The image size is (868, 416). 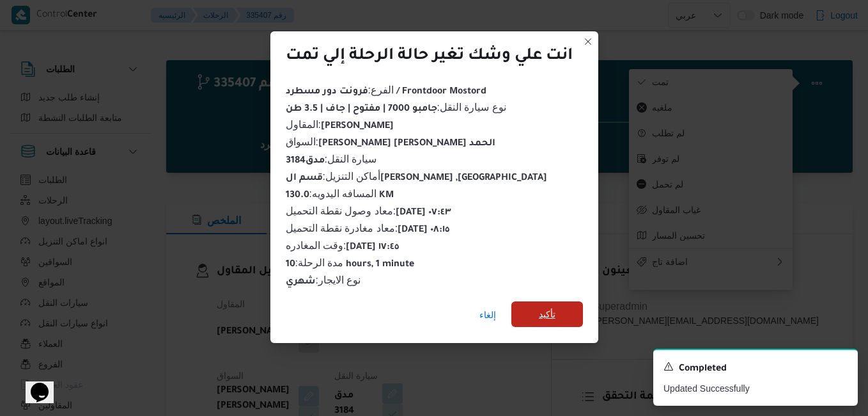 What do you see at coordinates (369, 210) in the screenshot?
I see `span: معاد وصول نقطة التحميل :` at bounding box center [369, 210].